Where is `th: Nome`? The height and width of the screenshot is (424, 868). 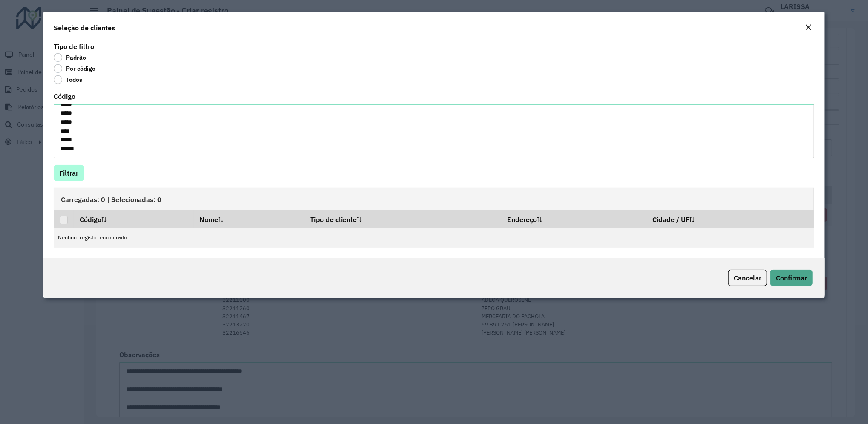
th: Nome is located at coordinates (249, 219).